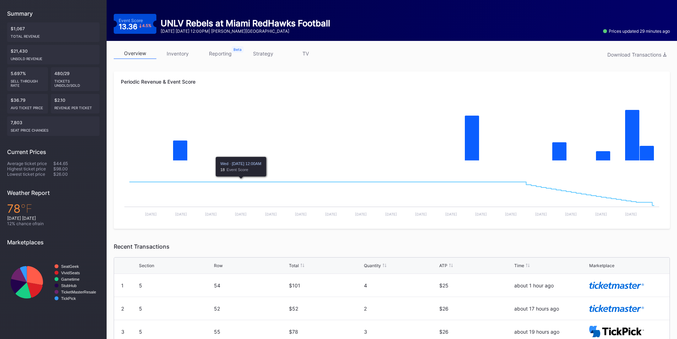 Image resolution: width=677 pixels, height=339 pixels. I want to click on div: Total, so click(294, 265).